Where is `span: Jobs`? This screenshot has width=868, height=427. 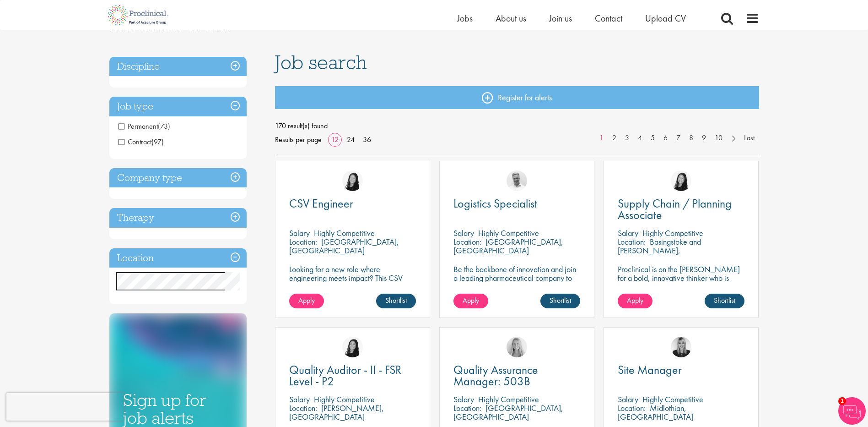
span: Jobs is located at coordinates (465, 18).